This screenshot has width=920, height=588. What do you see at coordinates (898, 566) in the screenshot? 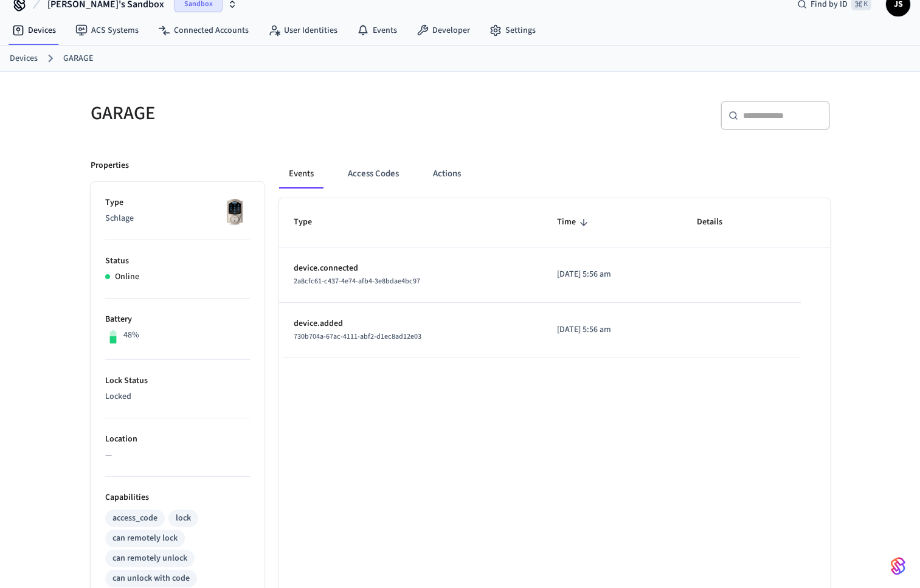
I see `img: SeamLogoGradient.69752ec5.svg` at bounding box center [898, 566].